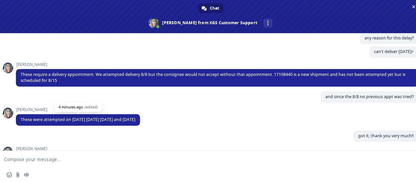 The width and height of the screenshot is (416, 182). Describe the element at coordinates (386, 135) in the screenshot. I see `span: got it, thank you very much!!` at that location.